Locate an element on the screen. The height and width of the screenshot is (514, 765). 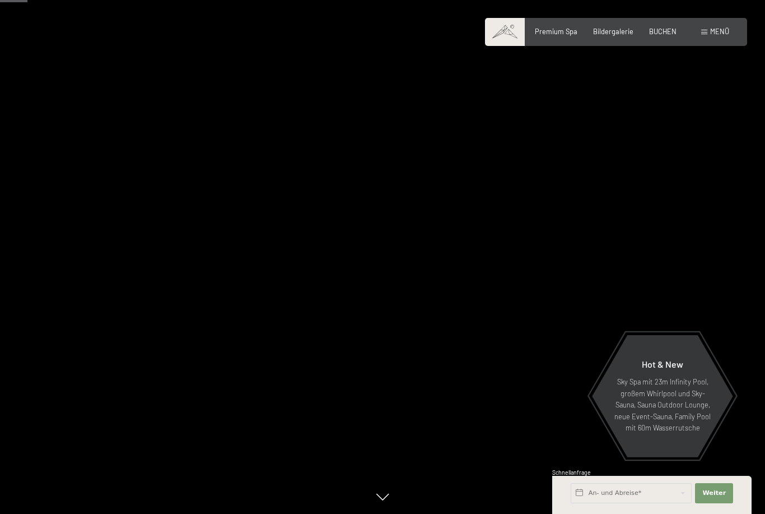
span: Weiter is located at coordinates (714, 493).